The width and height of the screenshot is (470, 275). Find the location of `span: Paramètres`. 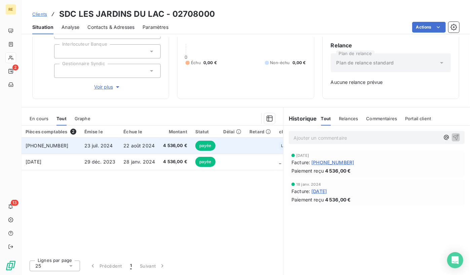

span: Paramètres is located at coordinates (155, 27).